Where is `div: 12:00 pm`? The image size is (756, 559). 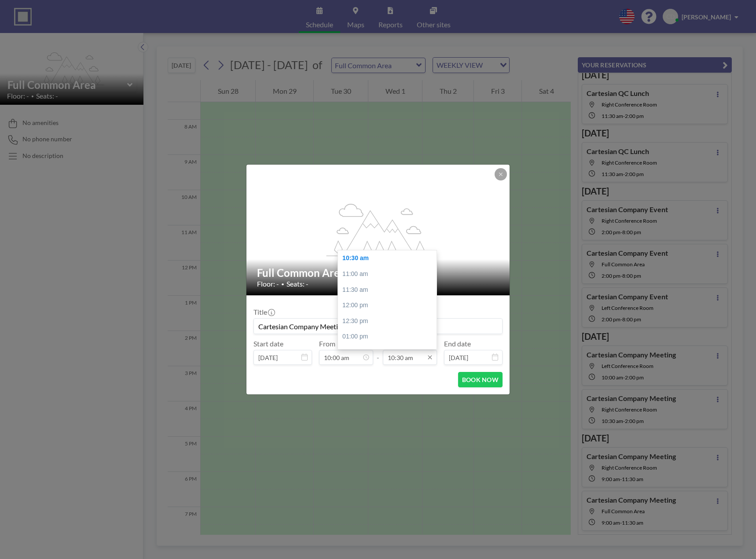
div: 12:00 pm is located at coordinates (390, 306).